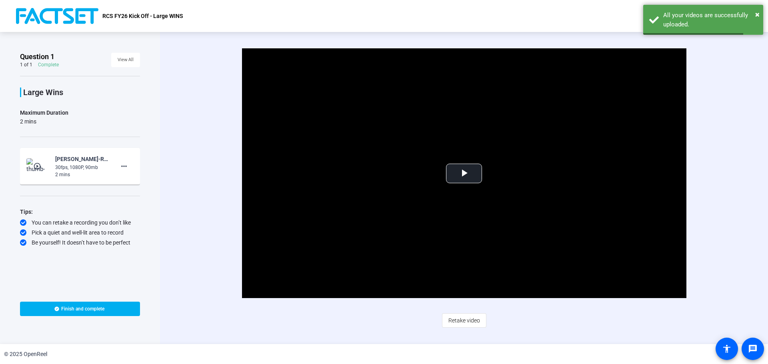 This screenshot has width=768, height=364. I want to click on span: Question 1, so click(37, 57).